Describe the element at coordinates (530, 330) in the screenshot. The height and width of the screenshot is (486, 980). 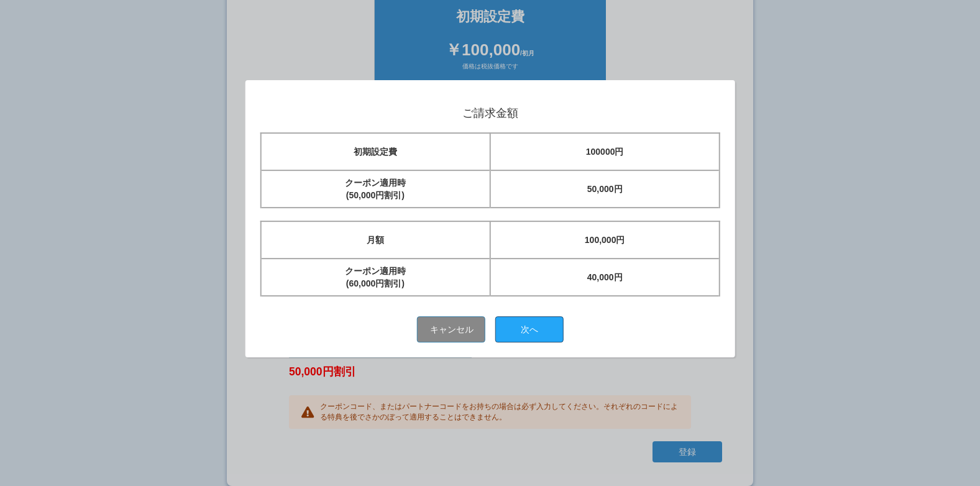
I see `button: 次へ` at that location.